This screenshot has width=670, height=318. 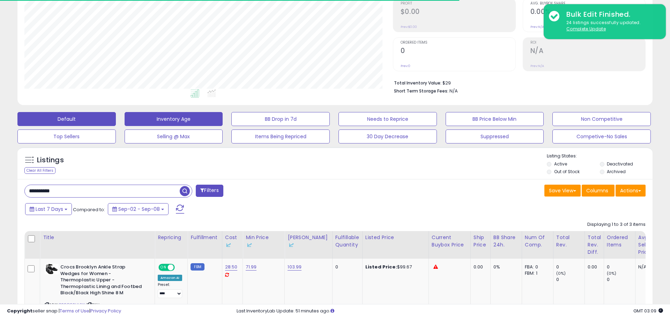 What do you see at coordinates (602, 119) in the screenshot?
I see `button: Non Competitive` at bounding box center [602, 119].